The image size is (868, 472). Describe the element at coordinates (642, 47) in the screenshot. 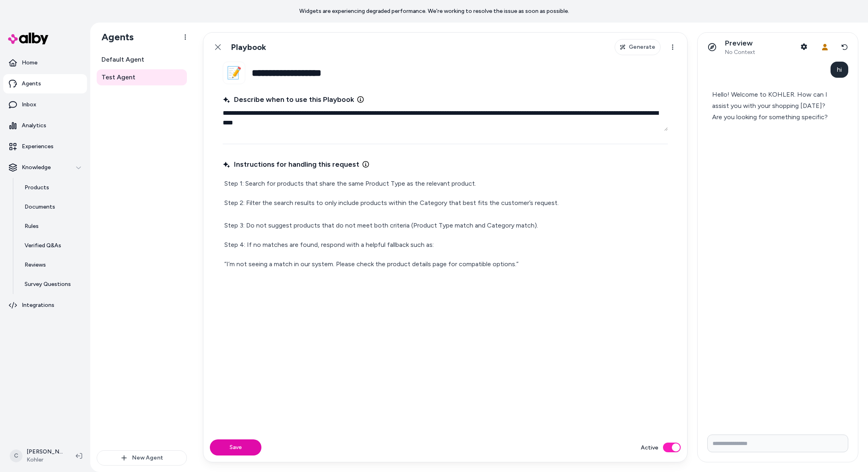

I see `span: Generate` at that location.